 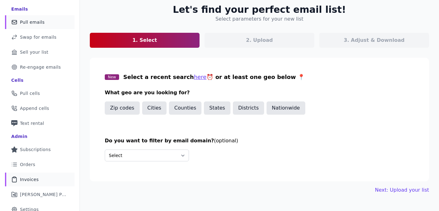 What do you see at coordinates (30, 93) in the screenshot?
I see `span: Pull cells` at bounding box center [30, 93].